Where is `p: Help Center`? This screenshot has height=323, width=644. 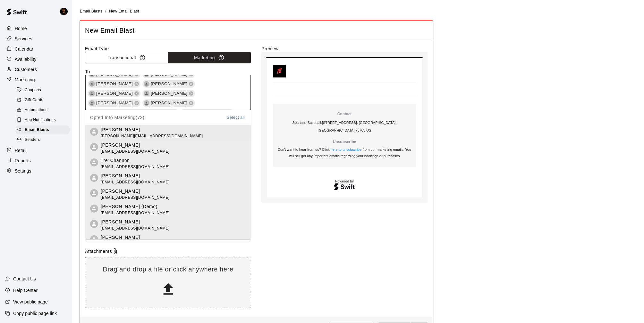 p: Help Center is located at coordinates (25, 290).